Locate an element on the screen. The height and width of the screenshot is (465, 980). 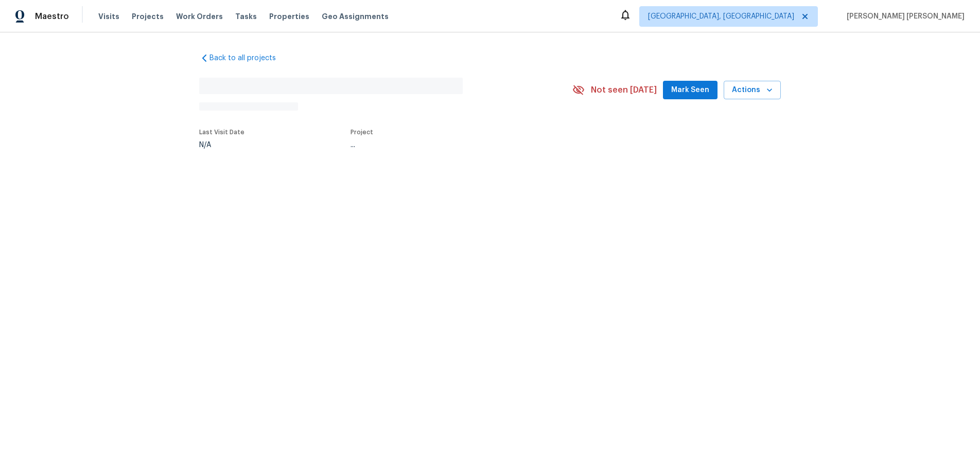
span: Visits is located at coordinates (109, 16).